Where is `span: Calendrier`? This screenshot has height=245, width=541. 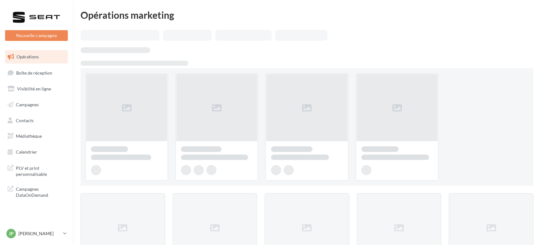
span: Calendrier is located at coordinates (26, 152).